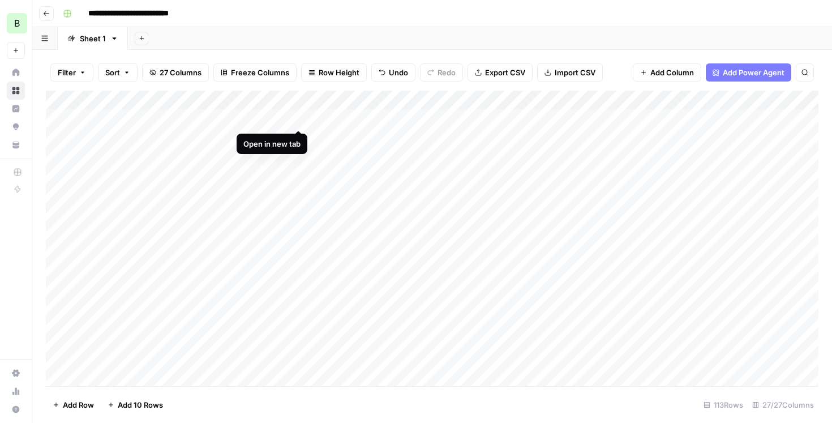 This screenshot has width=832, height=423. Describe the element at coordinates (118, 72) in the screenshot. I see `button: Sort` at that location.